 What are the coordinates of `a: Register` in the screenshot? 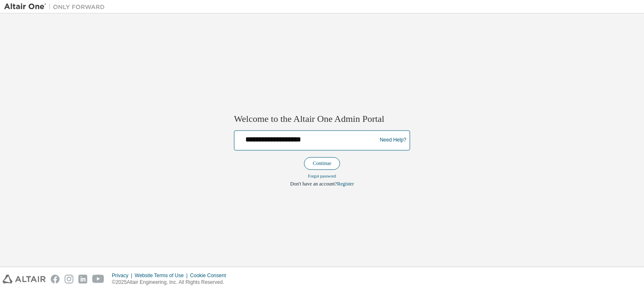 It's located at (345, 184).